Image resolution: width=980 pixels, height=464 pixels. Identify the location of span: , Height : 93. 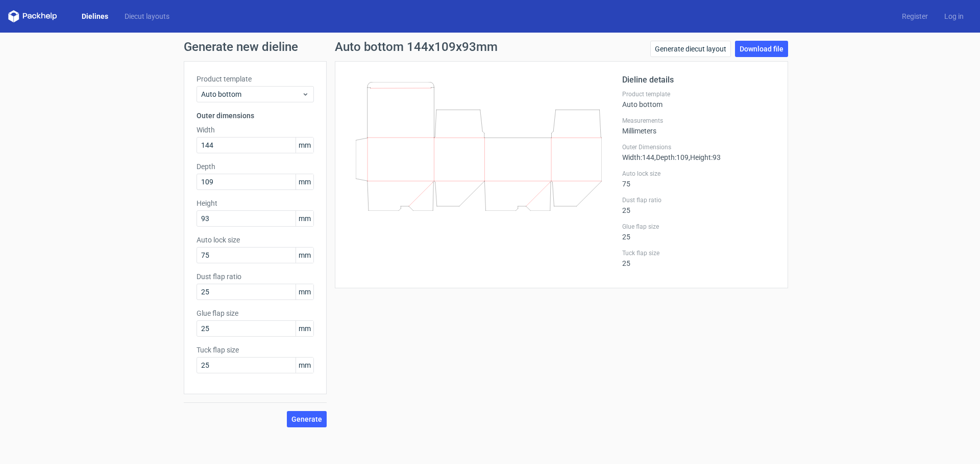
(704, 157).